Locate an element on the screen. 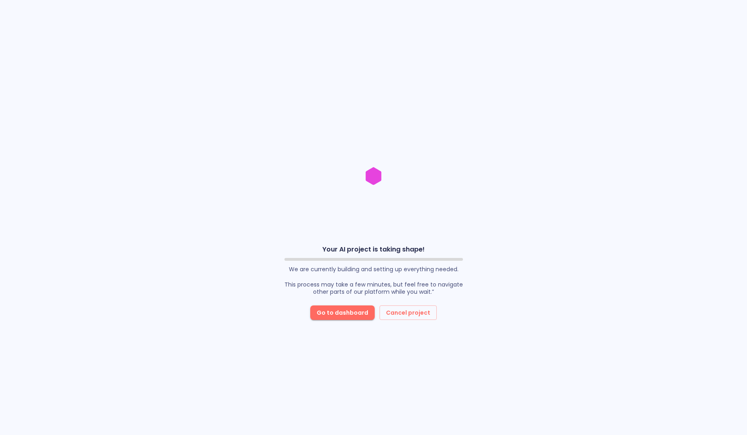 The width and height of the screenshot is (747, 435). h4: Your AI project is taking shape! is located at coordinates (373, 250).